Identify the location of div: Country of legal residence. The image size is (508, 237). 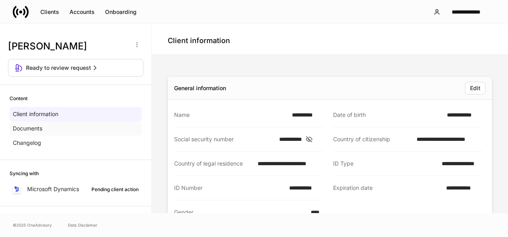
(213, 164).